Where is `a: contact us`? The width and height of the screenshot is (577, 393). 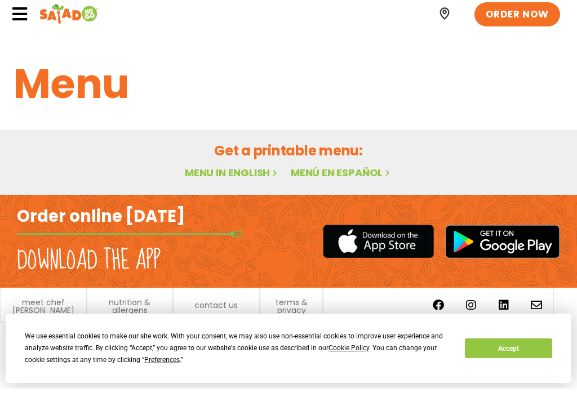
a: contact us is located at coordinates (216, 310).